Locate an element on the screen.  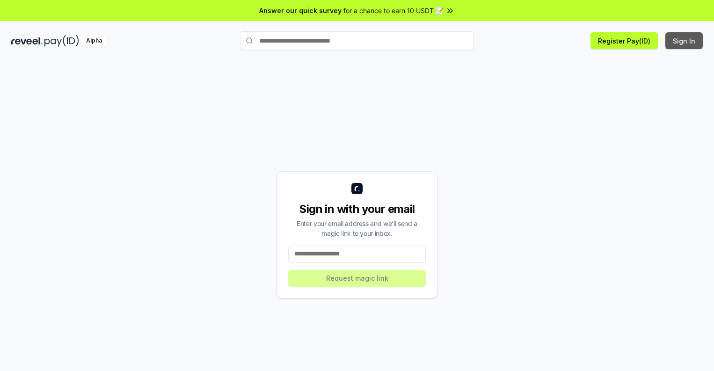
img: logo_small is located at coordinates (357, 189).